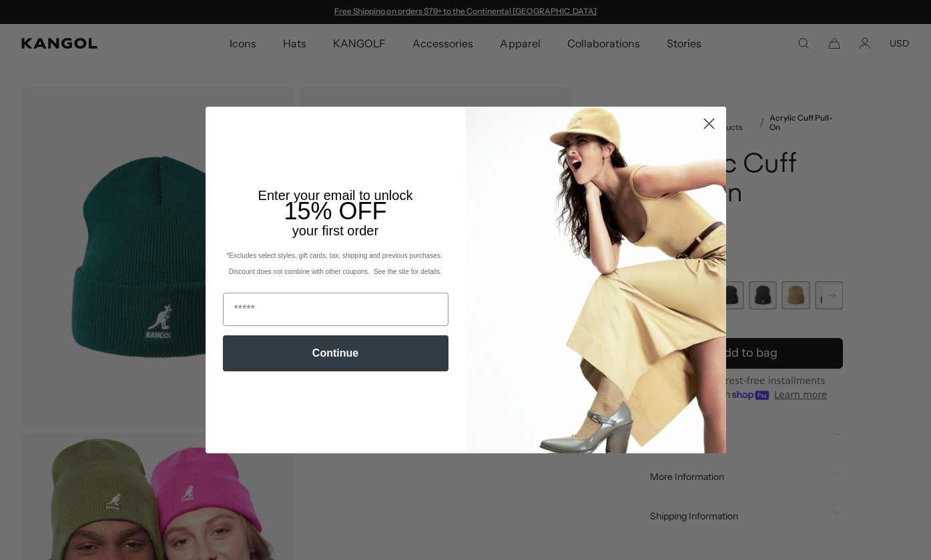 This screenshot has width=931, height=560. What do you see at coordinates (596, 280) in the screenshot?
I see `img: 93be19ad-e773-4382-80b9-c9d740c9197f.jpeg` at bounding box center [596, 280].